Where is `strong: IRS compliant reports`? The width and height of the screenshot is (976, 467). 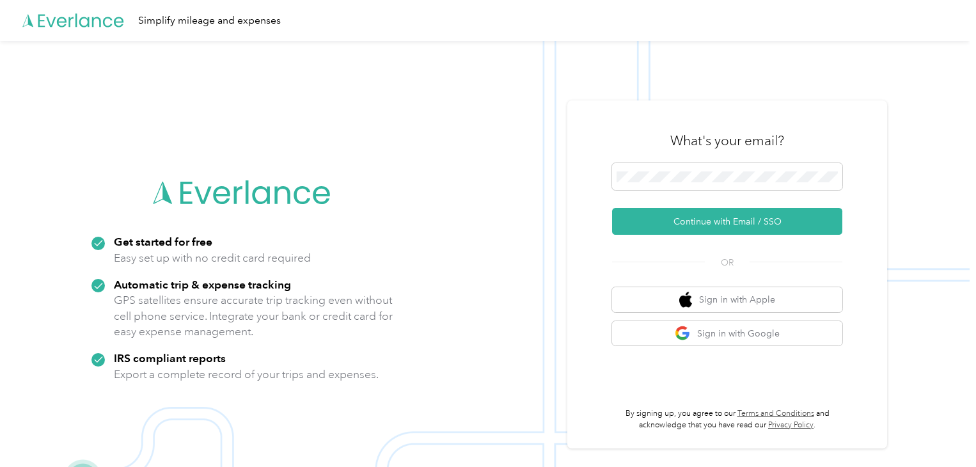 strong: IRS compliant reports is located at coordinates (169, 357).